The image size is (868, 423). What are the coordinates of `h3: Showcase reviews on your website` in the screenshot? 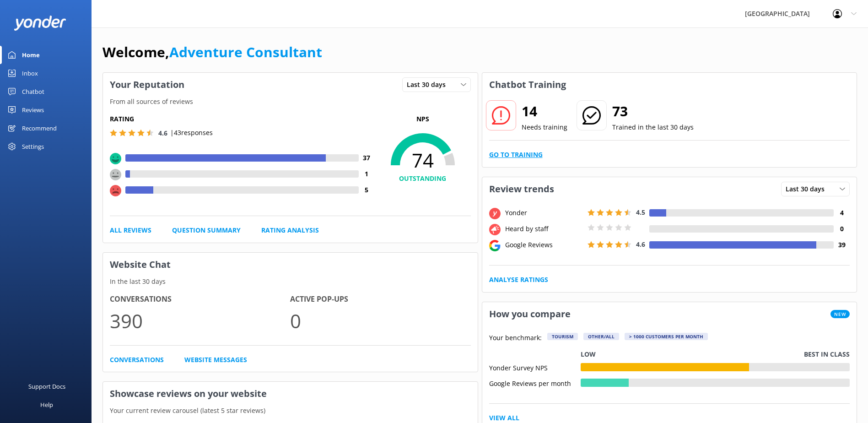 It's located at (290, 393).